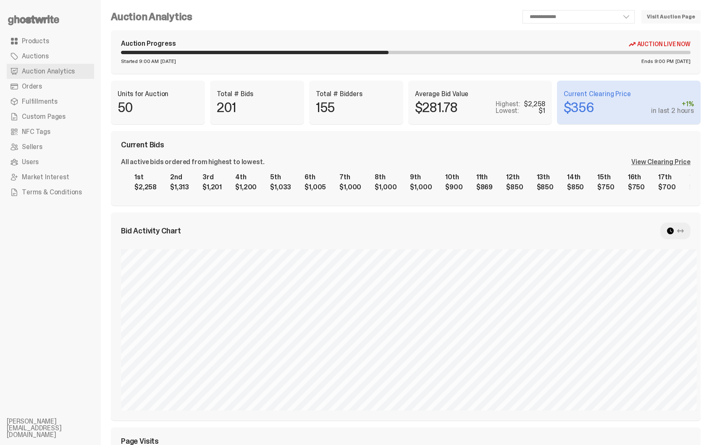  Describe the element at coordinates (350, 177) in the screenshot. I see `div: 7th` at that location.